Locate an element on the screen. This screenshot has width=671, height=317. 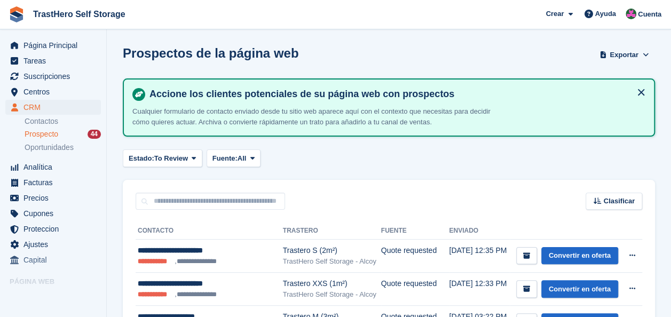
span: Analítica is located at coordinates (55, 167).